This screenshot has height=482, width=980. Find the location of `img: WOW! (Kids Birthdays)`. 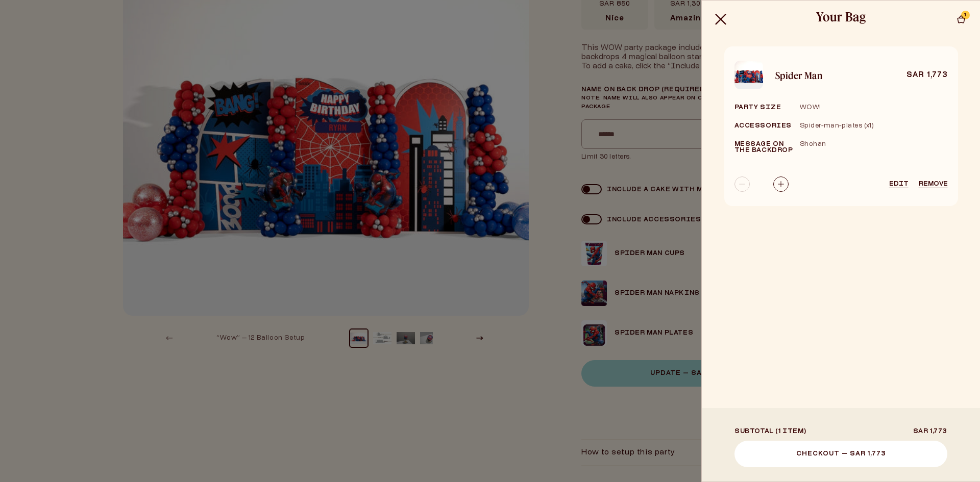

img: WOW! (Kids Birthdays) is located at coordinates (749, 75).